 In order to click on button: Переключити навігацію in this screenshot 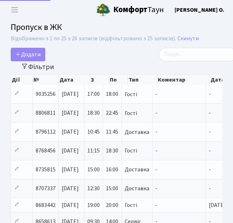, I will do `click(15, 10)`.